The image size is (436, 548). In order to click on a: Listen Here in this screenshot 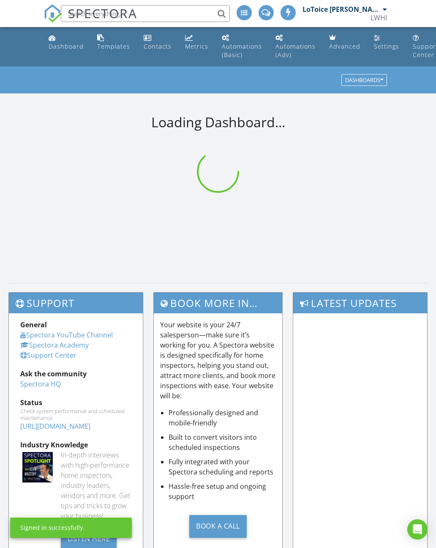, I will do `click(89, 538)`.